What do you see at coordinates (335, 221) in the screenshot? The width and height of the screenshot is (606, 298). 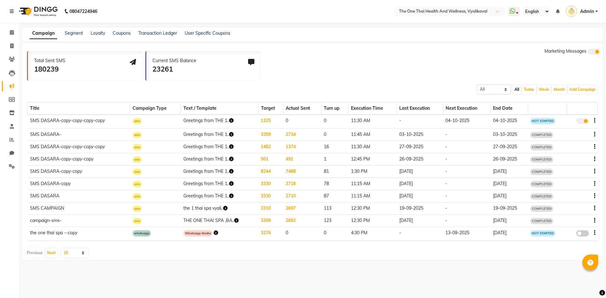 I see `td: 123` at bounding box center [335, 221].